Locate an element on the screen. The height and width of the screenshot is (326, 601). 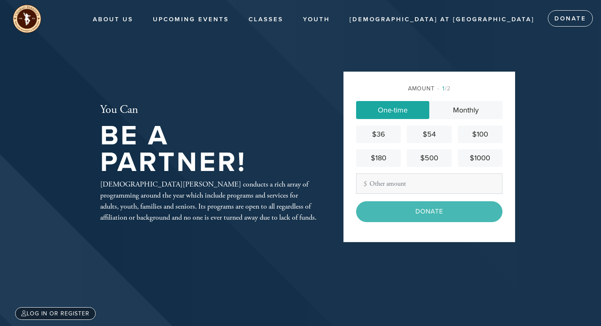
a: Log in or register is located at coordinates (55, 313).